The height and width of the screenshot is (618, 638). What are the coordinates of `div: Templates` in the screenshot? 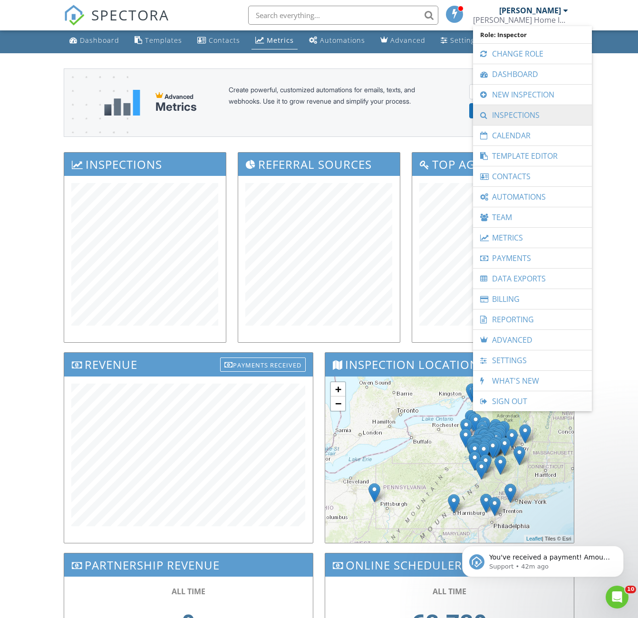 It's located at (163, 40).